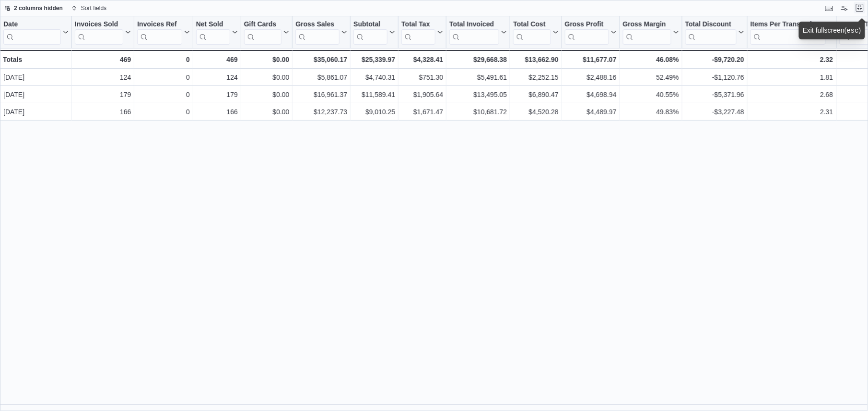 The image size is (868, 411). What do you see at coordinates (321, 59) in the screenshot?
I see `div: $35,060.17` at bounding box center [321, 59].